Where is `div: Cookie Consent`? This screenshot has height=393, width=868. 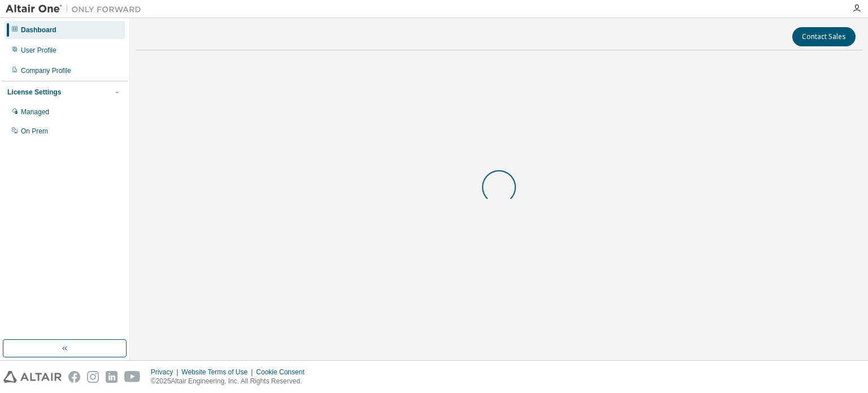
div: Cookie Consent is located at coordinates (283, 372).